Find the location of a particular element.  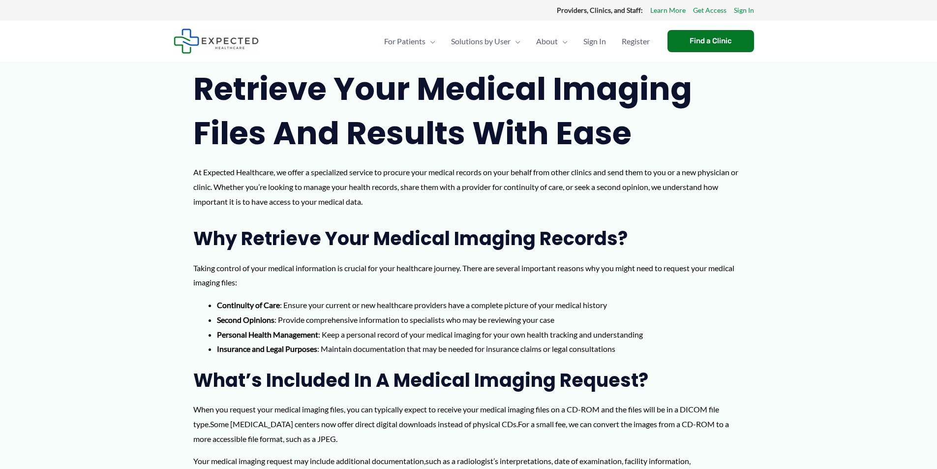

strong: Providers, Clinics, and Staff: is located at coordinates (599, 10).